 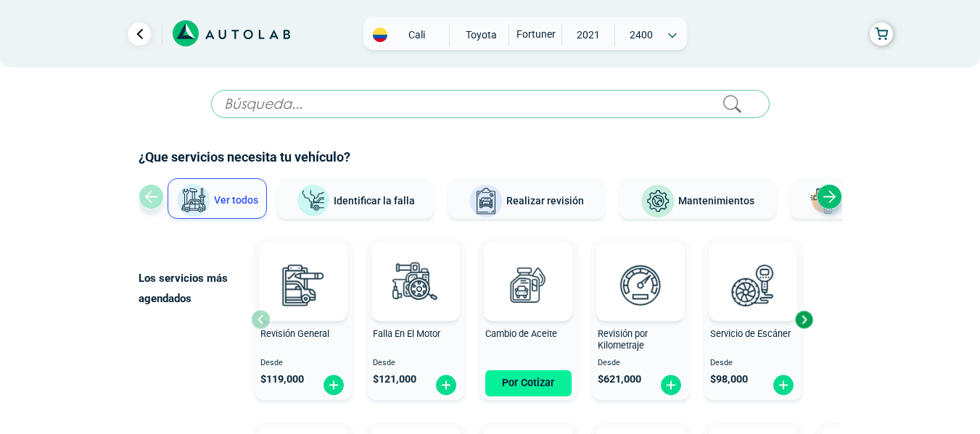 I want to click on img: revision_general-v3.svg, so click(x=303, y=284).